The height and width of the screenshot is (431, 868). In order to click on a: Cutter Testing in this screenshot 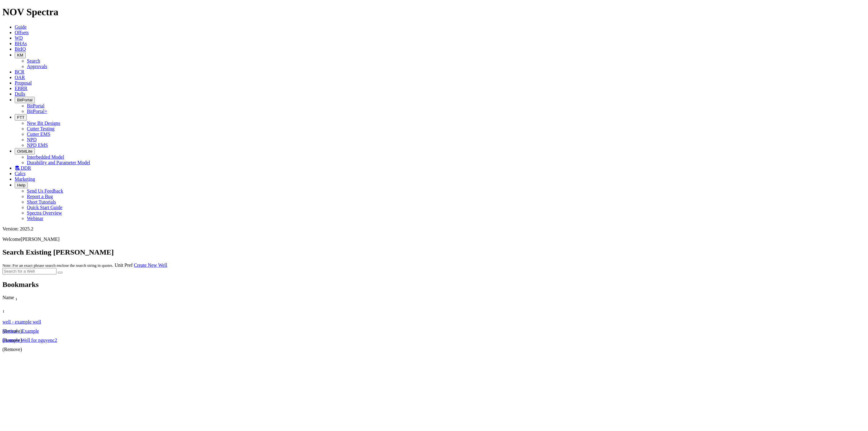, I will do `click(41, 129)`.